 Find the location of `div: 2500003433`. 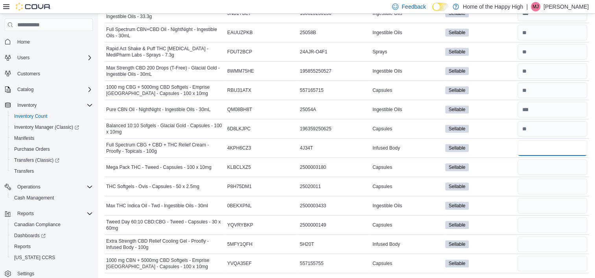

div: 2500003433 is located at coordinates (334, 206).